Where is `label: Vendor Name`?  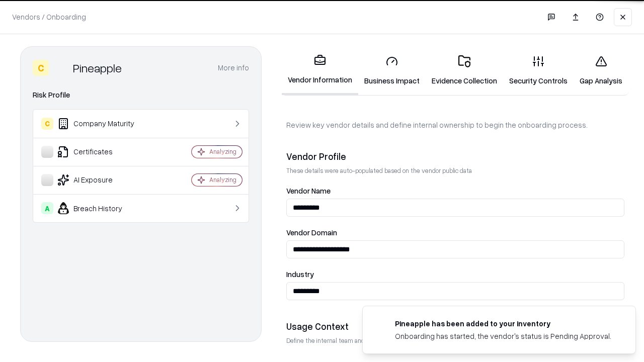
label: Vendor Name is located at coordinates (455, 191).